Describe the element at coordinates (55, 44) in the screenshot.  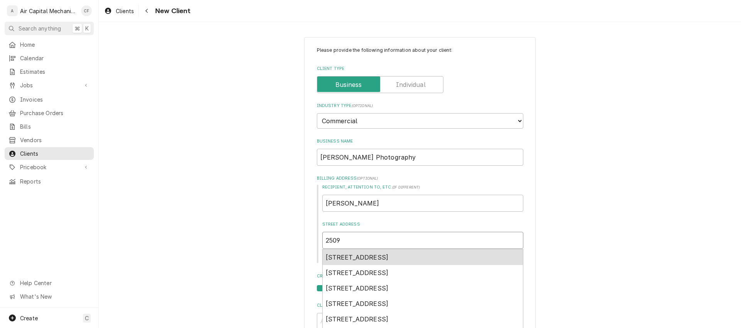
I see `span: Home` at that location.